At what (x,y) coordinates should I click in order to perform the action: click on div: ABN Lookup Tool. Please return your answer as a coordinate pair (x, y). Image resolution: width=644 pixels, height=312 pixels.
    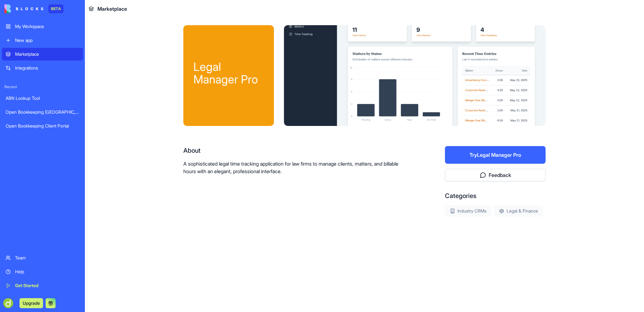
    Looking at the image, I should click on (42, 98).